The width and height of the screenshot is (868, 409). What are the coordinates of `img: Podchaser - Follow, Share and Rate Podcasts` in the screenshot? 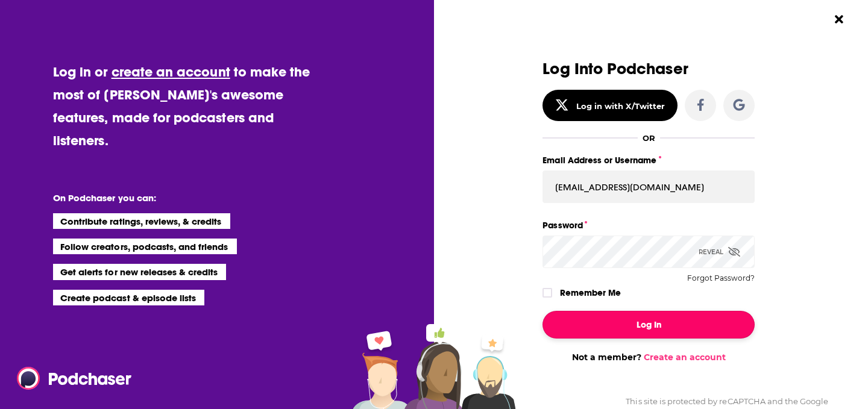 It's located at (75, 378).